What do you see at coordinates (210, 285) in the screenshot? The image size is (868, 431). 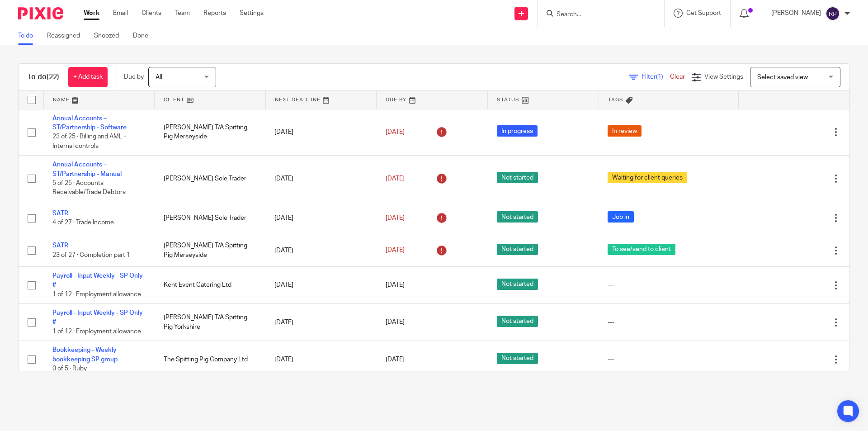 I see `td: Kent Event Catering Ltd` at bounding box center [210, 285].